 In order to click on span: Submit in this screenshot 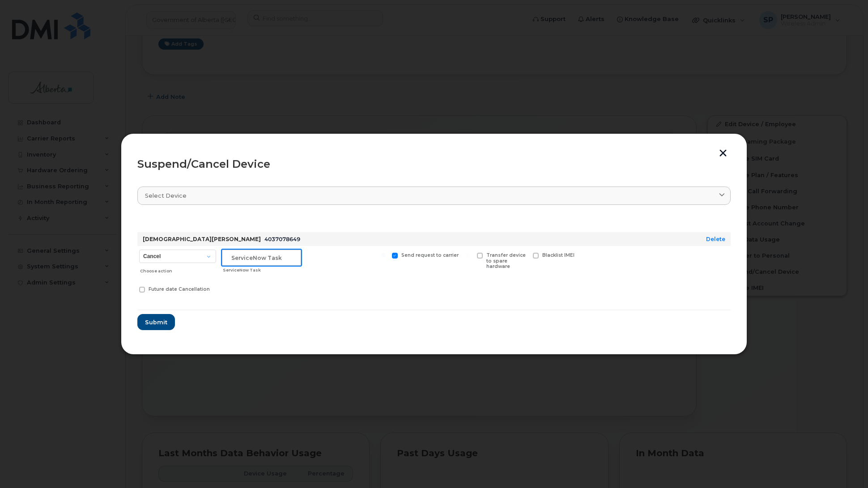, I will do `click(156, 322)`.